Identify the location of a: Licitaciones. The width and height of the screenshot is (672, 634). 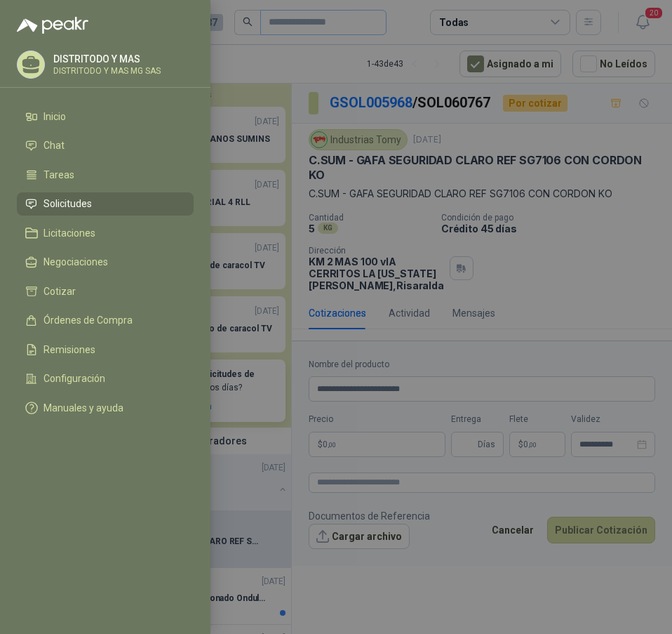
(106, 233).